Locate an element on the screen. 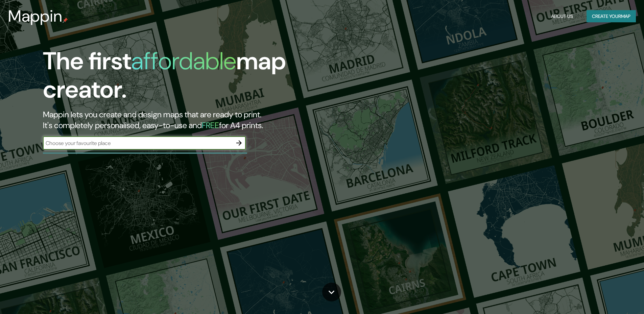  h2: Mappin lets you create and design maps that are ready to print. It's completely personalised, eas... is located at coordinates (204, 120).